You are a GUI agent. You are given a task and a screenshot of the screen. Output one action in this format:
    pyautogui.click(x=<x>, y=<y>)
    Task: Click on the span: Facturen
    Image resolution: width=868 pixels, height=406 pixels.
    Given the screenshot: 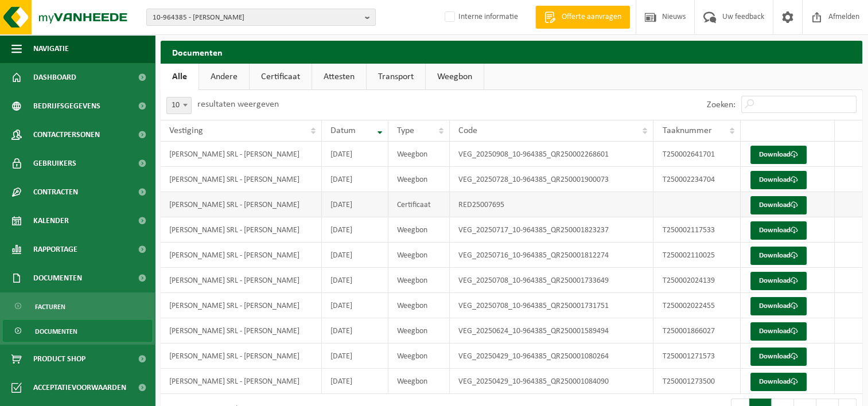 What is the action you would take?
    pyautogui.click(x=50, y=307)
    